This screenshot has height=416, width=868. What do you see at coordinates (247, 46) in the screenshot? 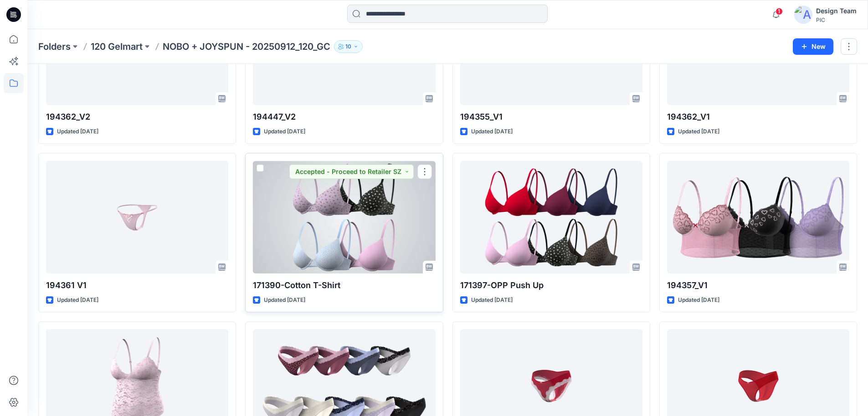
I see `p: NOBO + JOYSPUN - 20250912_120_GC` at bounding box center [247, 46].